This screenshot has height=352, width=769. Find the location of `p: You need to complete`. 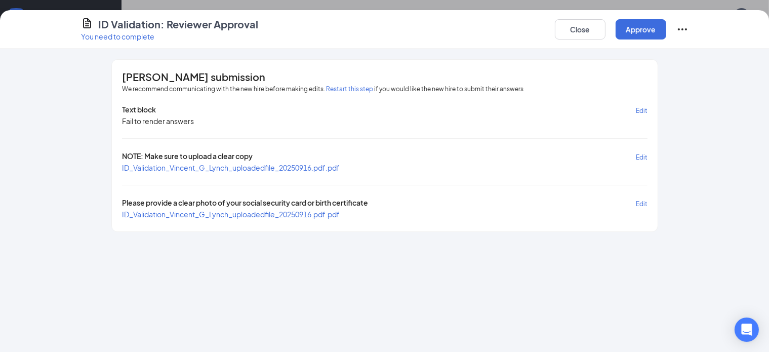

p: You need to complete is located at coordinates (170, 36).